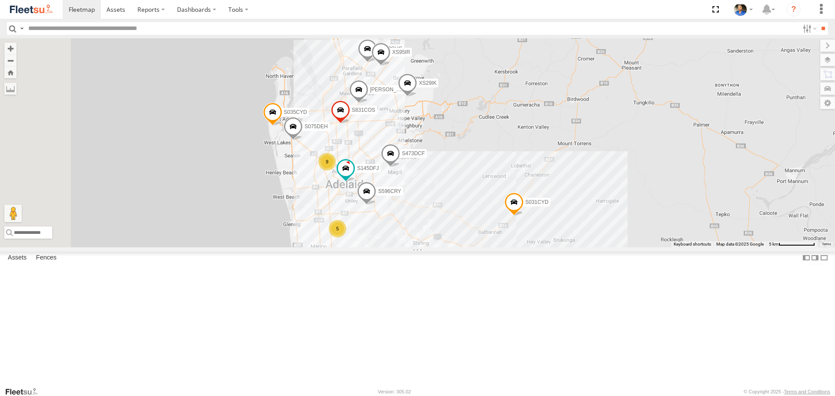 The image size is (835, 396). Describe the element at coordinates (295, 112) in the screenshot. I see `span: S035CYD` at that location.